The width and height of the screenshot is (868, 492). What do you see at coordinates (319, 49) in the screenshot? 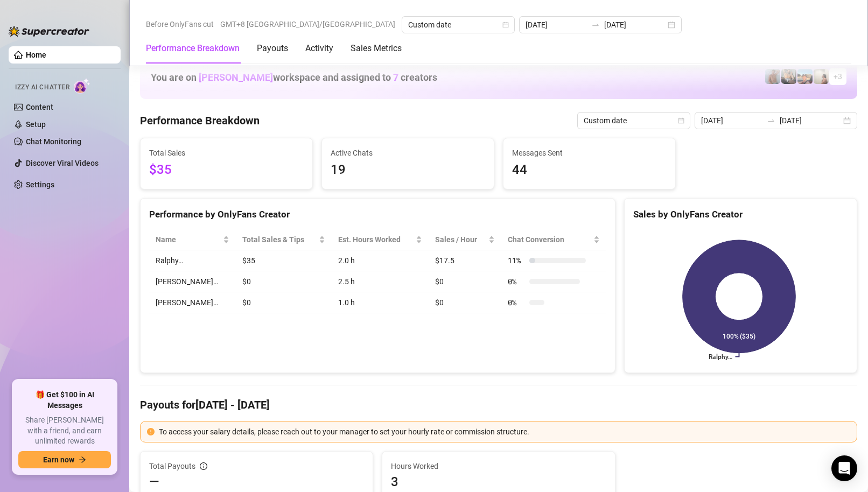
I see `div: Activity` at bounding box center [319, 49].